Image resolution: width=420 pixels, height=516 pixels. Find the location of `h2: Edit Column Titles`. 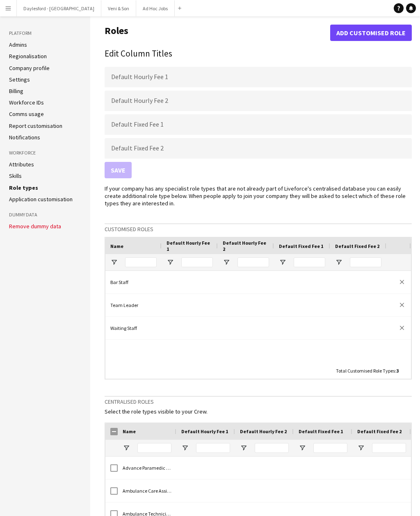

h2: Edit Column Titles is located at coordinates (258, 54).